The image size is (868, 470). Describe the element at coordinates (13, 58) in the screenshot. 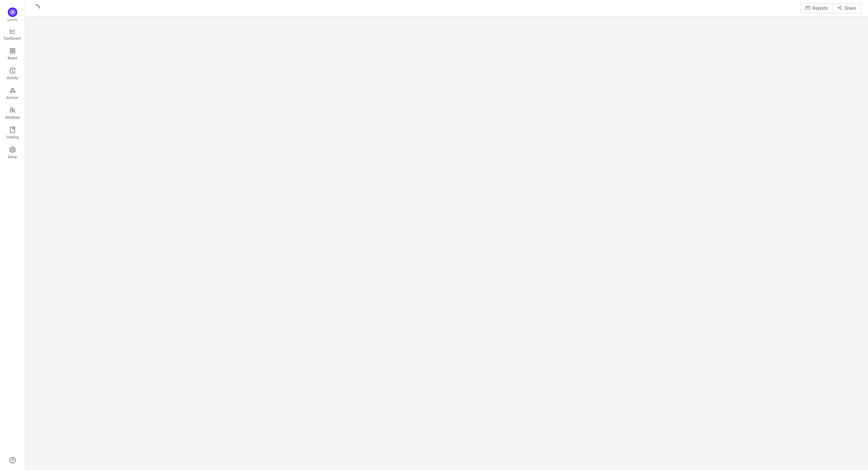

I see `span: Board` at that location.